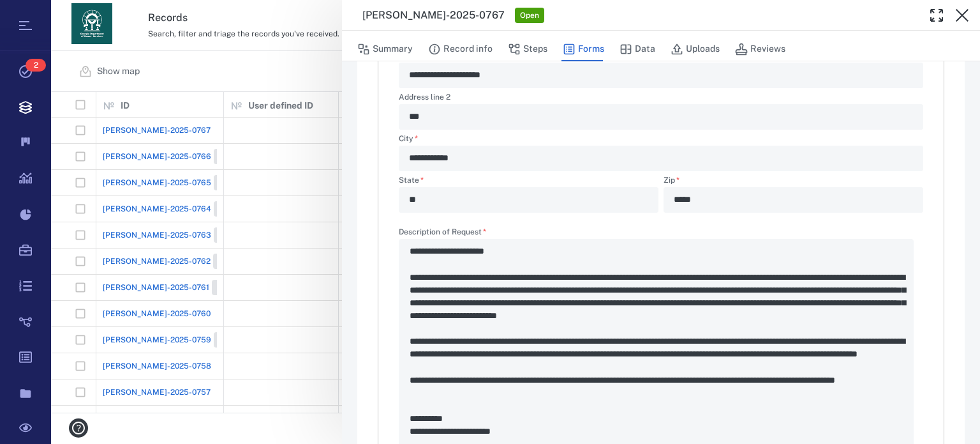 The width and height of the screenshot is (980, 444). Describe the element at coordinates (41, 14) in the screenshot. I see `span: Help` at that location.